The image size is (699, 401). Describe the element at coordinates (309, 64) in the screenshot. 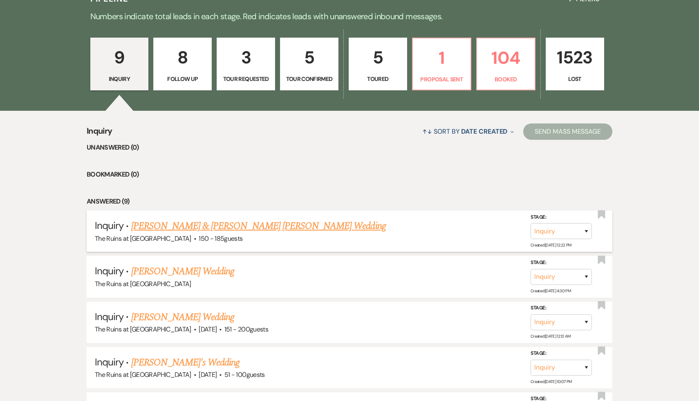

I see `a: 5Tour Confirmed` at that location.